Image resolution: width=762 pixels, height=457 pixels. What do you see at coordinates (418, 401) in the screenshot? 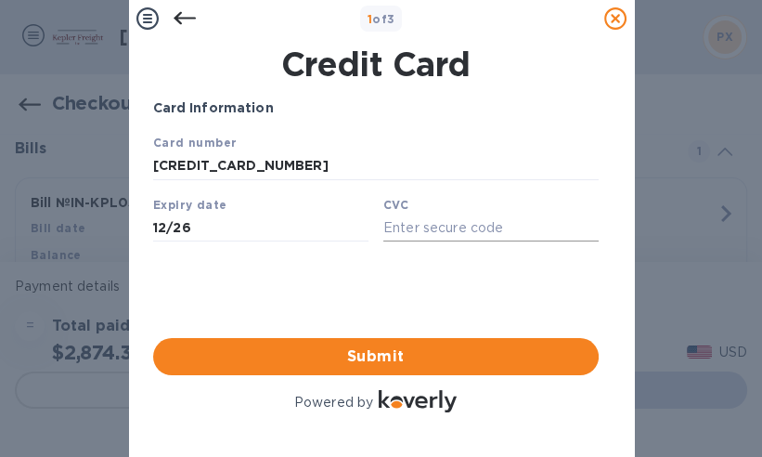
I see `img: Logo` at bounding box center [418, 401].